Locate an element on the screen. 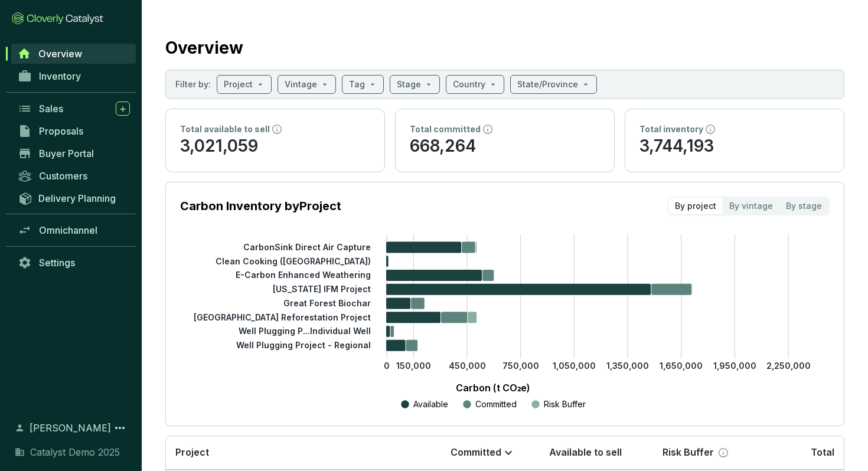 This screenshot has height=471, width=868. a: Buyer Portal is located at coordinates (74, 153).